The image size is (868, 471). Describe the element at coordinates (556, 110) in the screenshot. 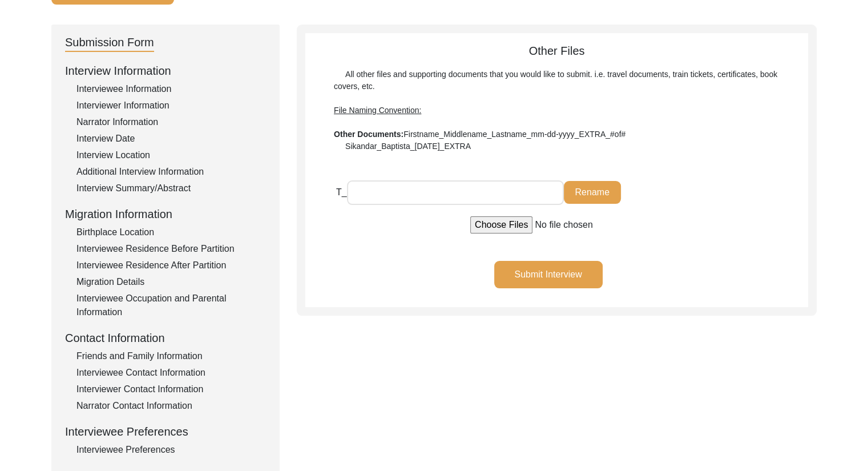

I see `div: All other files and supporting documents that you would like to submit. i.e. travel documents, tr...` at that location.